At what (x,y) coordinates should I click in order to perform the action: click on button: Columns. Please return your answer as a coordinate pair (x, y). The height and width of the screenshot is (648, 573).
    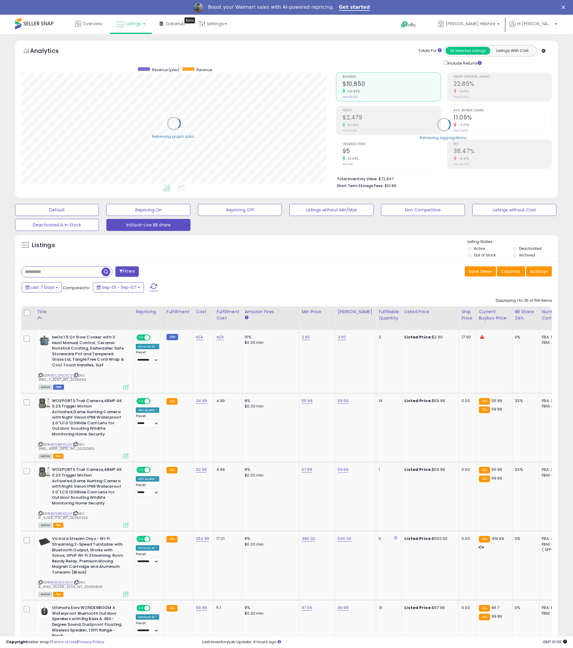
    Looking at the image, I should click on (511, 272).